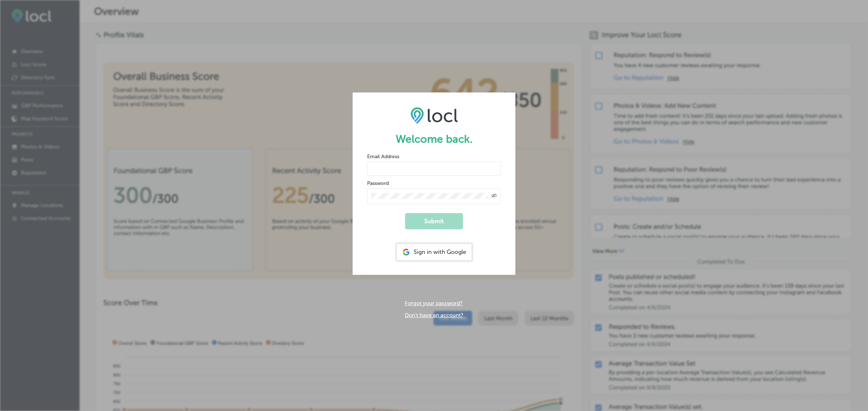  Describe the element at coordinates (378, 183) in the screenshot. I see `label: Password` at that location.